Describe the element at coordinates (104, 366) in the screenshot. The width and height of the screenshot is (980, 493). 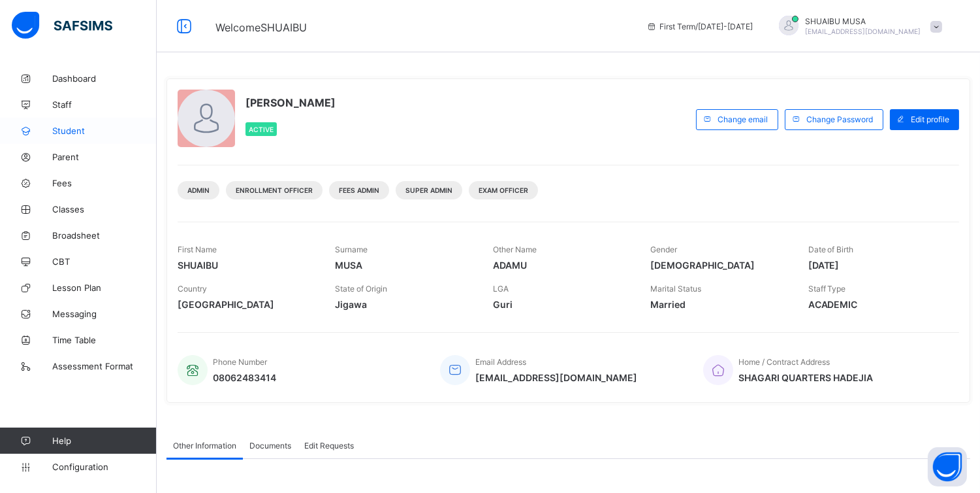
I see `span: Assessment Format` at that location.